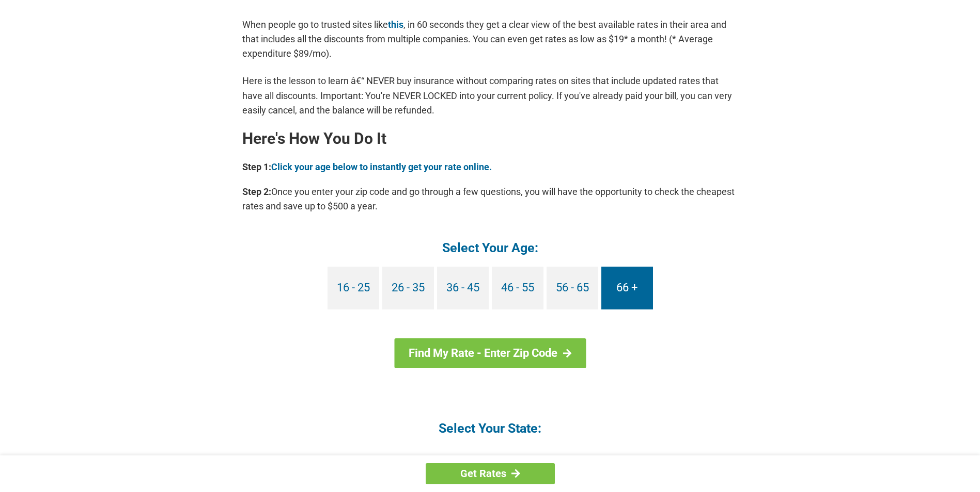 This screenshot has width=980, height=492. I want to click on h4: Select Your Age:, so click(490, 248).